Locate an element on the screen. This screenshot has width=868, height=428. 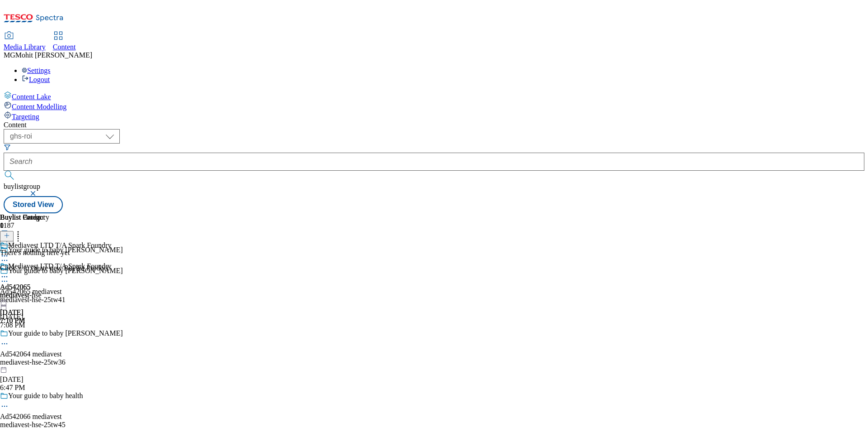
a: Content Modelling is located at coordinates (434, 106).